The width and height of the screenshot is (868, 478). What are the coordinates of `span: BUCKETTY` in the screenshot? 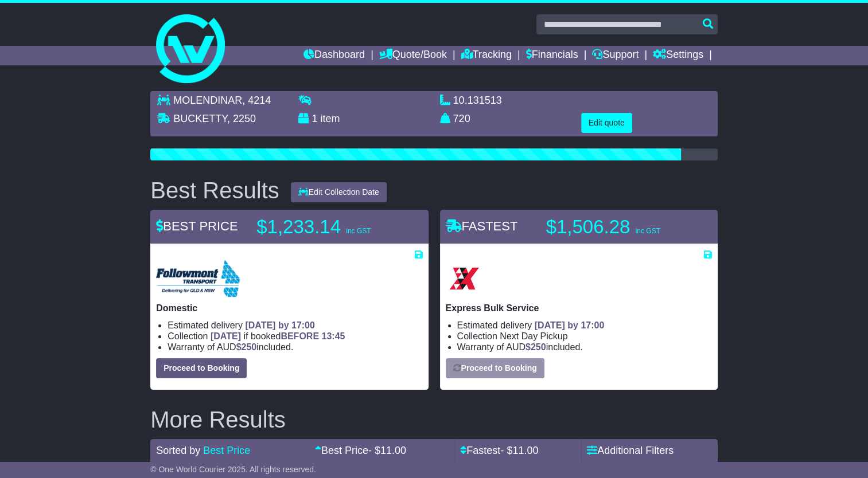 It's located at (200, 119).